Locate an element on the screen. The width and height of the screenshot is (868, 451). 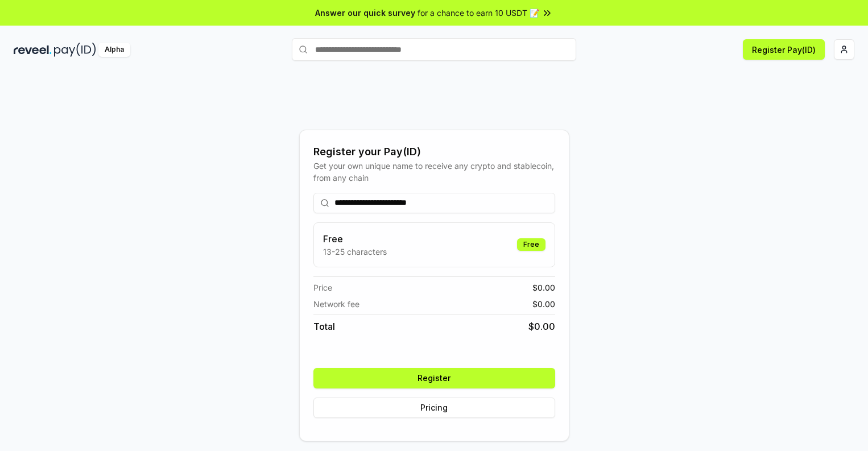
div: Free is located at coordinates (531, 245).